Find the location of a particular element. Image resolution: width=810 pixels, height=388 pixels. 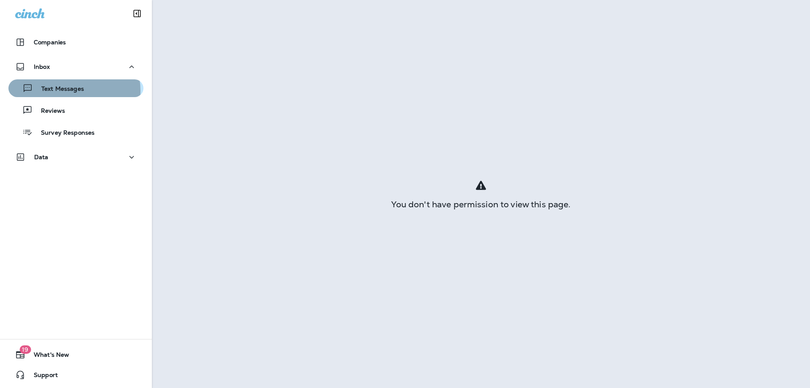

button: 19What's New is located at coordinates (76, 355).